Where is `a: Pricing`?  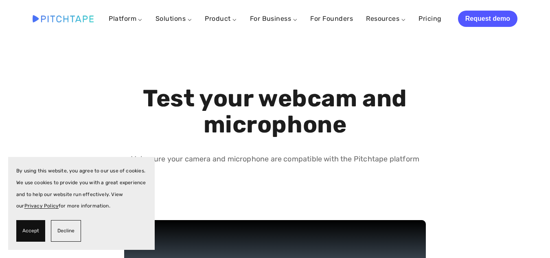
a: Pricing is located at coordinates (430, 19).